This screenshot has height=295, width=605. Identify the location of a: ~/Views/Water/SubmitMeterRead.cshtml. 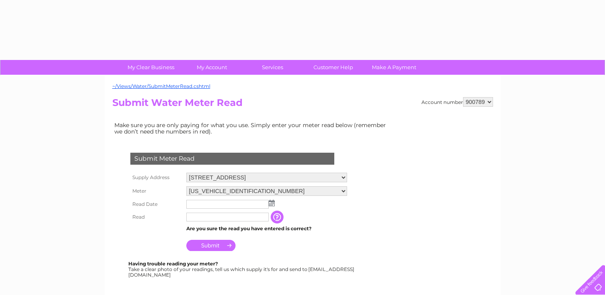
(161, 86).